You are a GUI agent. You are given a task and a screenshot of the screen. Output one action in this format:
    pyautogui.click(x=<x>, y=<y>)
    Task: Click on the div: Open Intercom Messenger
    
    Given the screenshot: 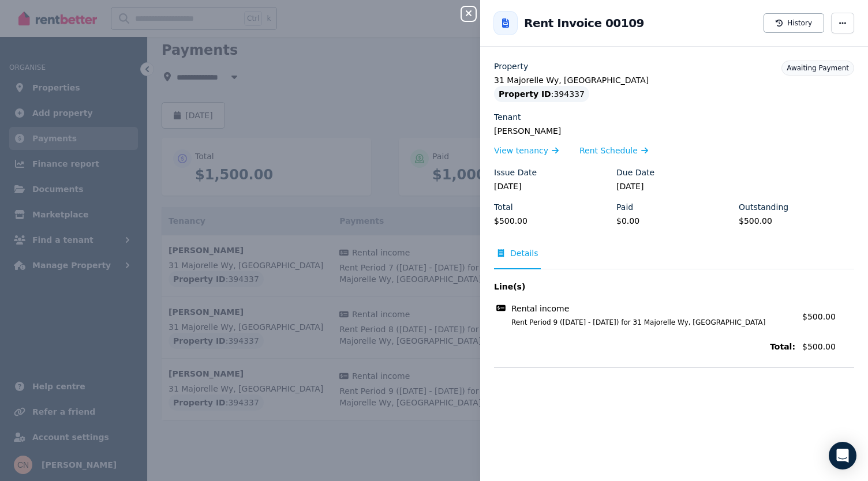 What is the action you would take?
    pyautogui.click(x=843, y=456)
    